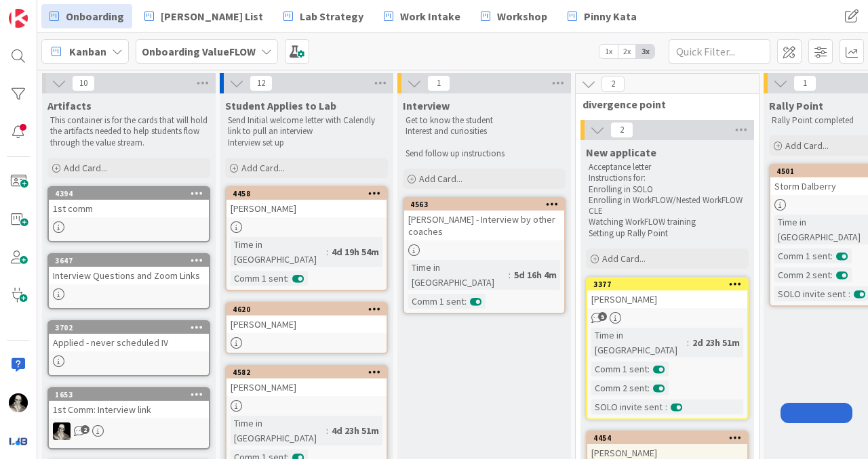 This screenshot has width=868, height=459. Describe the element at coordinates (667, 168) in the screenshot. I see `p: Acceptance letter` at that location.